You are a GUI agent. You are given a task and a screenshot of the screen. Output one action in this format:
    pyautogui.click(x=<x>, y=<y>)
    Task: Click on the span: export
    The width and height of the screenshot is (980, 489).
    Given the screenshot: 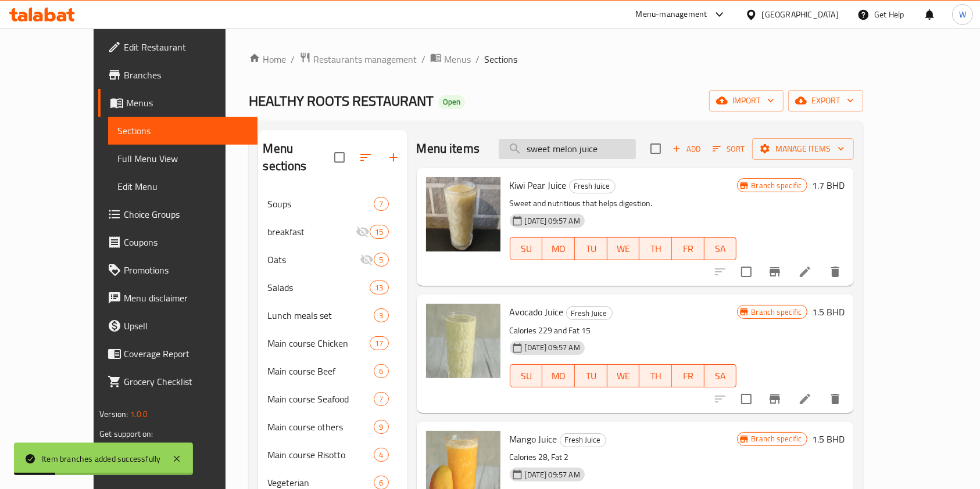 What is the action you would take?
    pyautogui.click(x=826, y=101)
    